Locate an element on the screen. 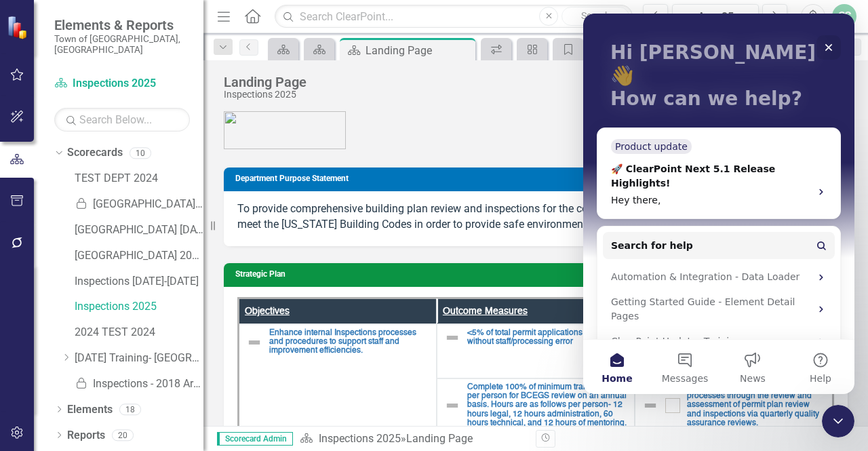  button: Messages is located at coordinates (102, 353).